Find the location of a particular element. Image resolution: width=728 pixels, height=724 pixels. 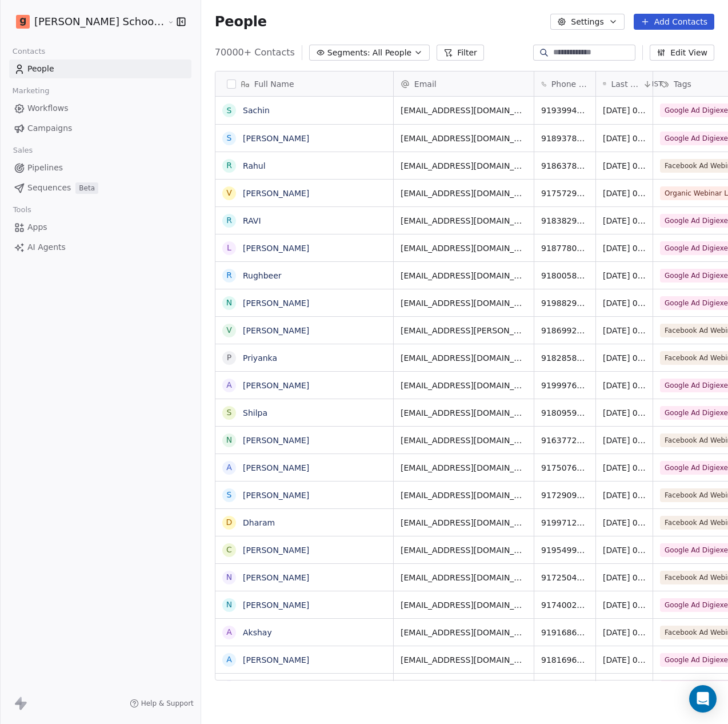

span: Beta is located at coordinates (87, 188).